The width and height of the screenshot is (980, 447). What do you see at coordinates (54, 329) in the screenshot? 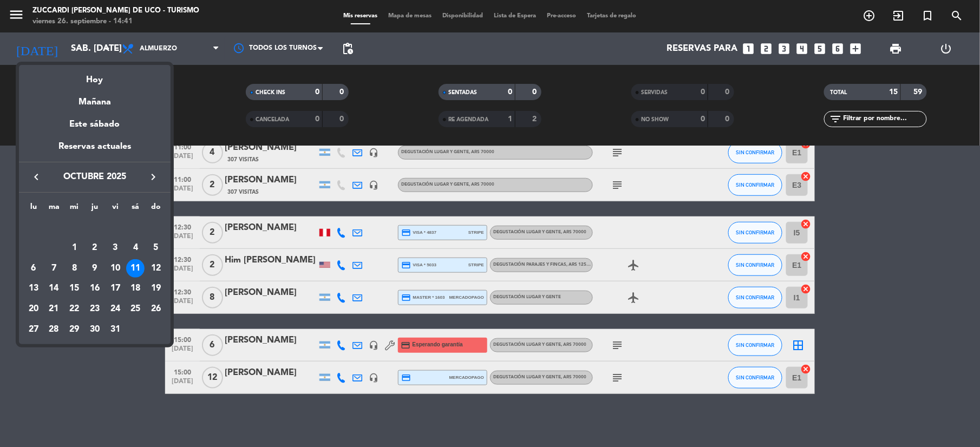
I see `div: 28` at bounding box center [54, 329].